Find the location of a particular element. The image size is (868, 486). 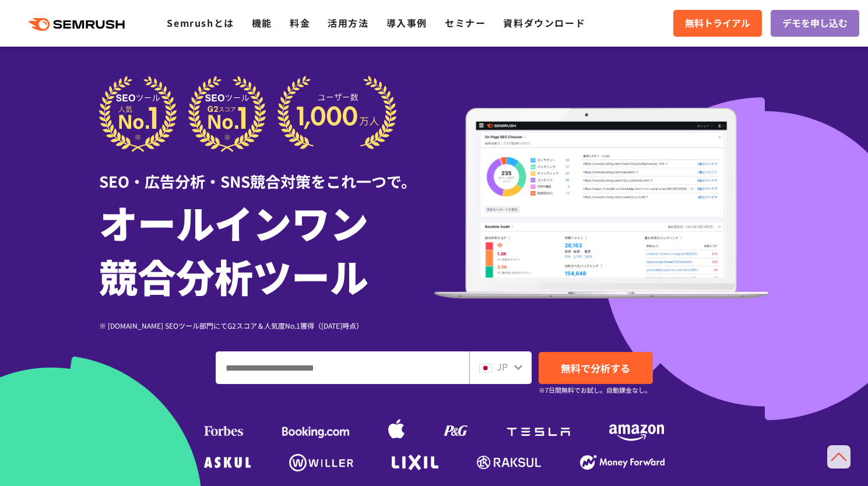

a: 資料ダウンロード is located at coordinates (544, 23).